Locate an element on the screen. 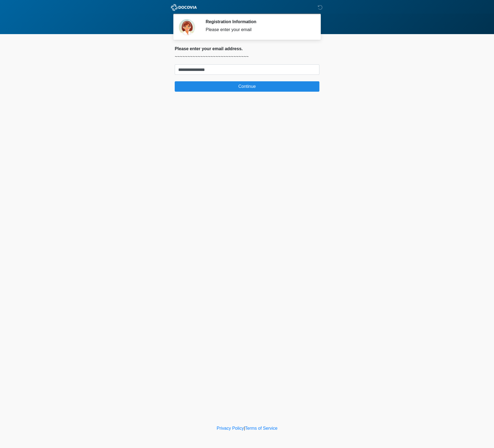 The height and width of the screenshot is (448, 494). a: Privacy Policy is located at coordinates (230, 428).